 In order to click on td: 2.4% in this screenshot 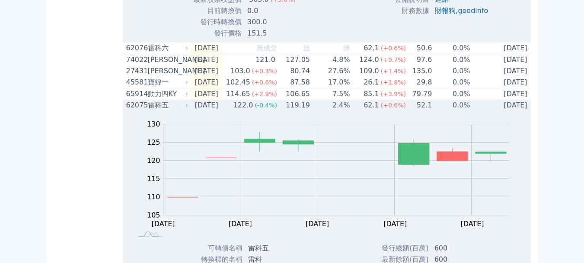, I will do `click(330, 105)`.